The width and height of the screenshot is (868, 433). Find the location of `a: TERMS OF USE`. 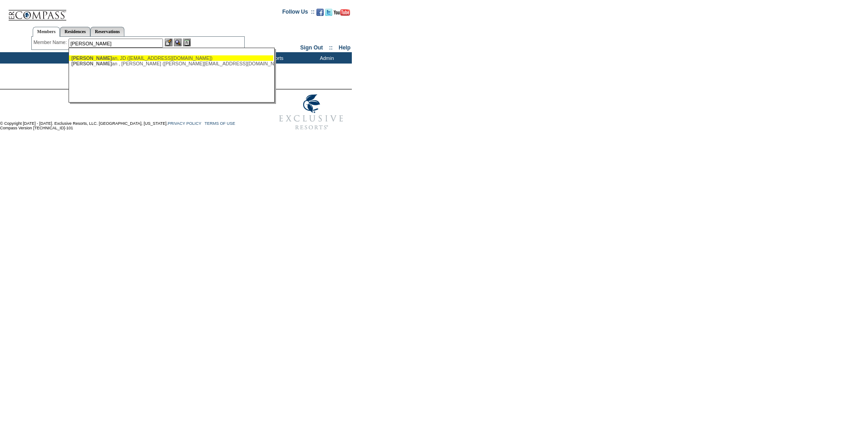

a: TERMS OF USE is located at coordinates (220, 124).